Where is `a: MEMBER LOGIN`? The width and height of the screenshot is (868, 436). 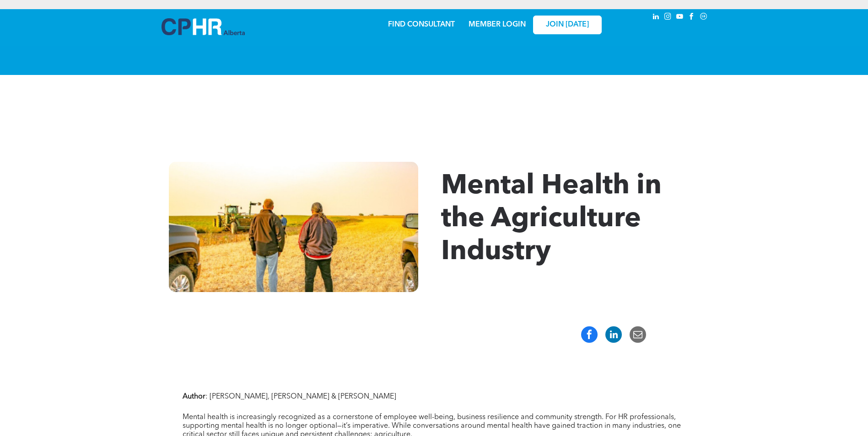
a: MEMBER LOGIN is located at coordinates (497, 25).